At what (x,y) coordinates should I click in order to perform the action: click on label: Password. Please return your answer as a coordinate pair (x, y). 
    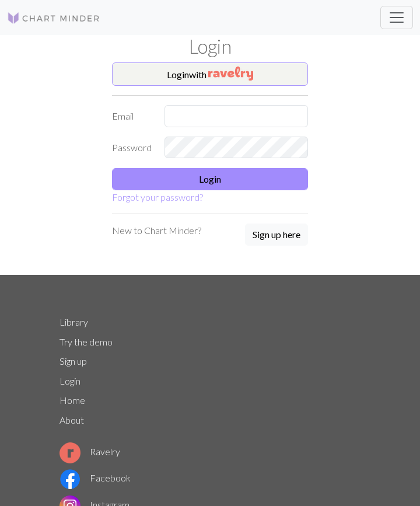
    Looking at the image, I should click on (131, 147).